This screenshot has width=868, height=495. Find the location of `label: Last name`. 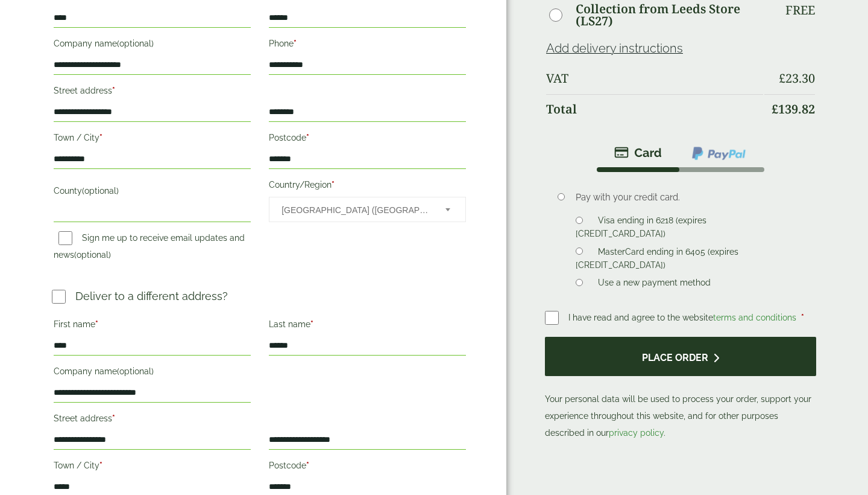

label: Last name is located at coordinates (367, 326).